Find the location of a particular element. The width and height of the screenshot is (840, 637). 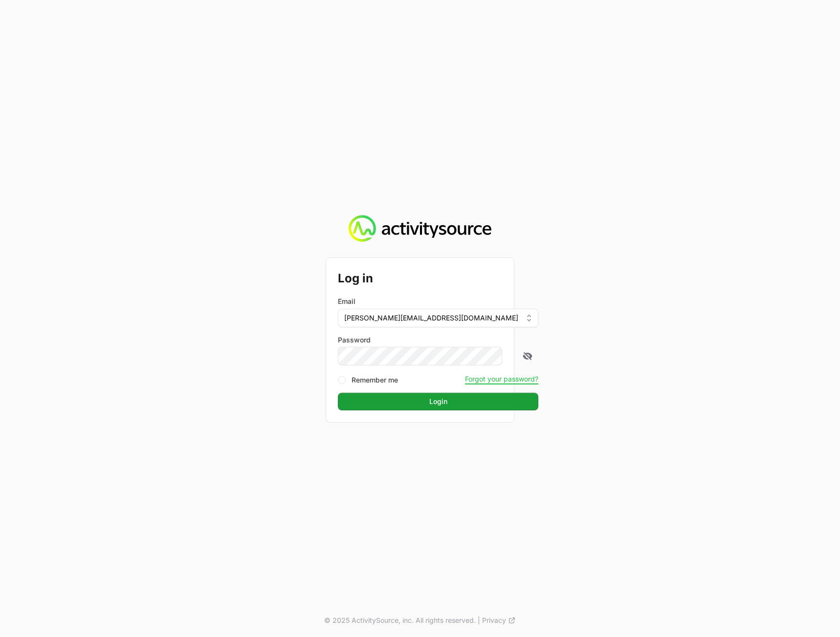

label: Email is located at coordinates (347, 302).